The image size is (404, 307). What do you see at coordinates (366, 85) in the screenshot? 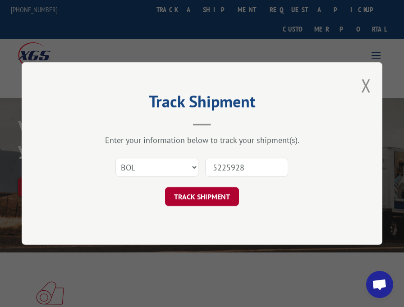
I see `button: Close modal` at bounding box center [366, 85].